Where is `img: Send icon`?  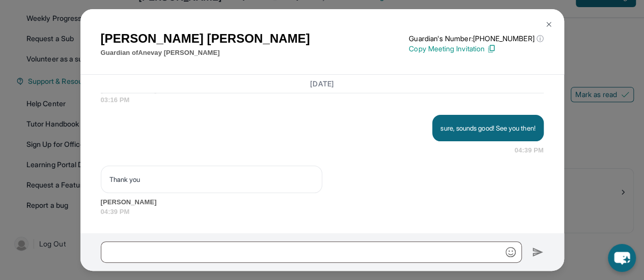 img: Send icon is located at coordinates (538, 252).